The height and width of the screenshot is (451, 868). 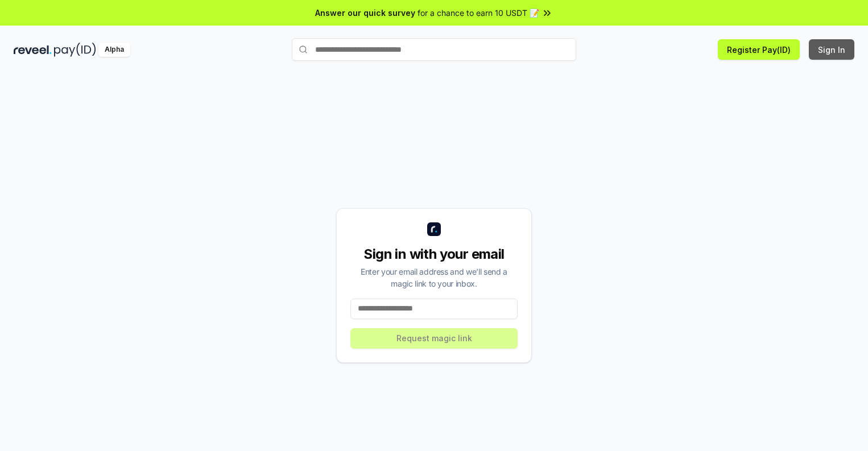 I want to click on div: Sign in with your email, so click(x=434, y=254).